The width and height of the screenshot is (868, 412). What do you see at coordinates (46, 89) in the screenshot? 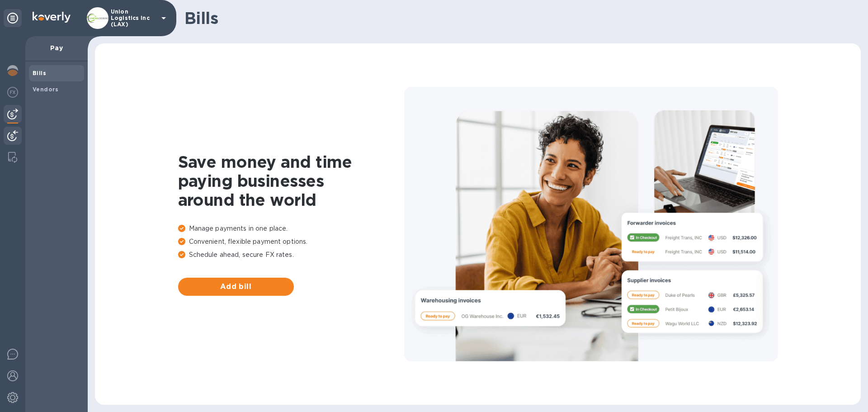
I see `b: Vendors` at bounding box center [46, 89].